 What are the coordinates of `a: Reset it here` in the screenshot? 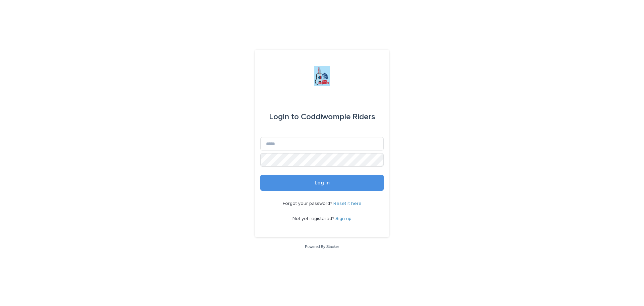 It's located at (347, 203).